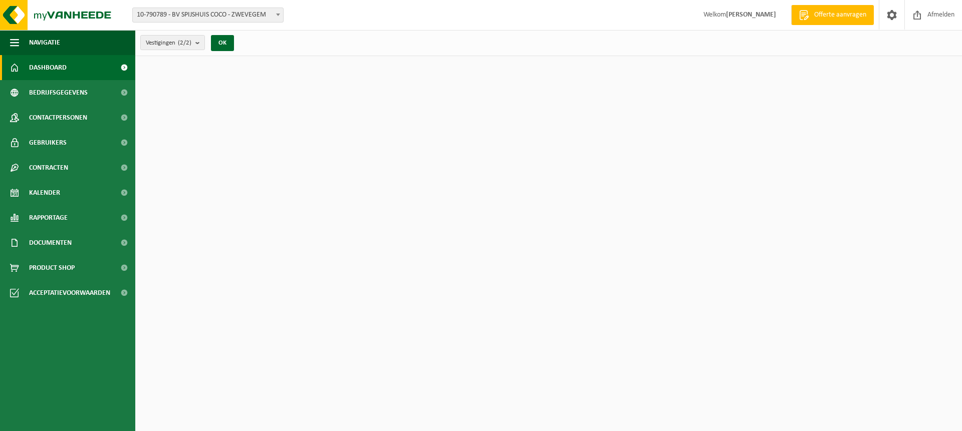 The height and width of the screenshot is (431, 962). I want to click on span: Offerte aanvragen, so click(840, 15).